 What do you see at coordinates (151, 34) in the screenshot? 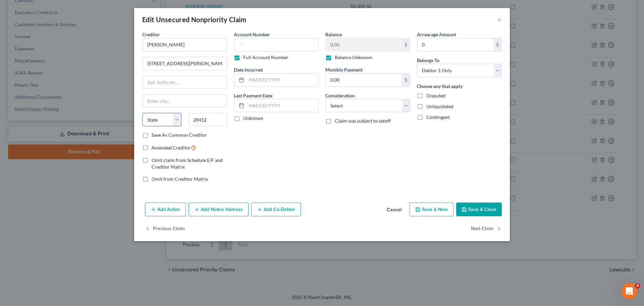
I see `span: Creditor` at bounding box center [151, 34].